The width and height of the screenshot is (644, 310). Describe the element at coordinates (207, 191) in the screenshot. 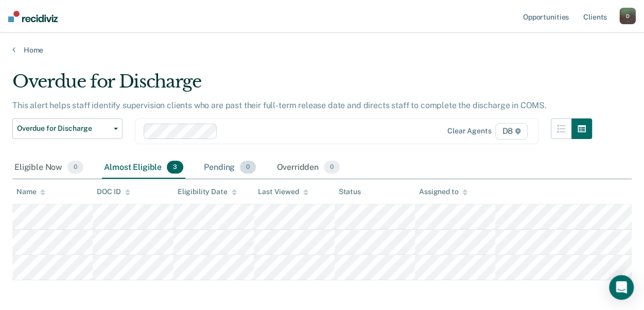

I see `div: Eligibility Date` at that location.